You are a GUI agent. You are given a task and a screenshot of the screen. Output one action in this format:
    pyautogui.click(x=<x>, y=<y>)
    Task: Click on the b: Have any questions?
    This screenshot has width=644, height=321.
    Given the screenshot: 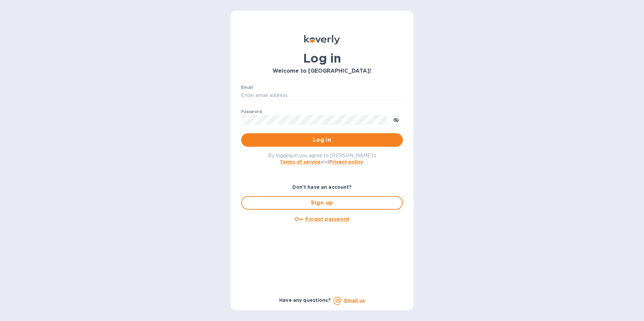 What is the action you would take?
    pyautogui.click(x=305, y=300)
    